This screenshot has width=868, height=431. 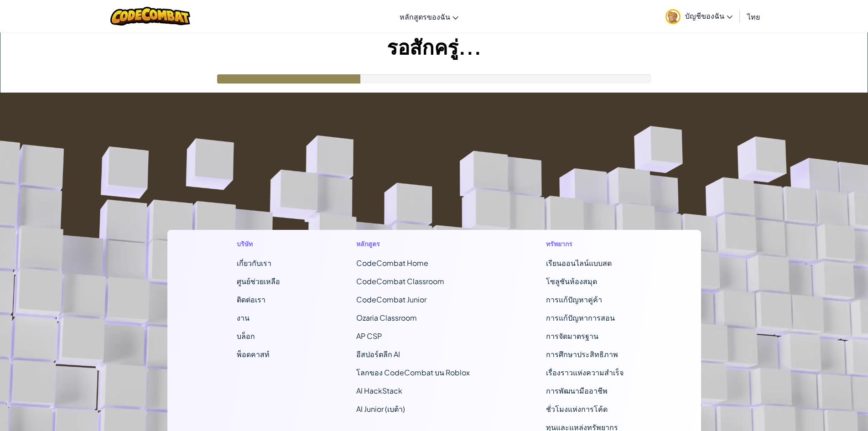 I want to click on a: พ็อดคาสท์, so click(x=253, y=354).